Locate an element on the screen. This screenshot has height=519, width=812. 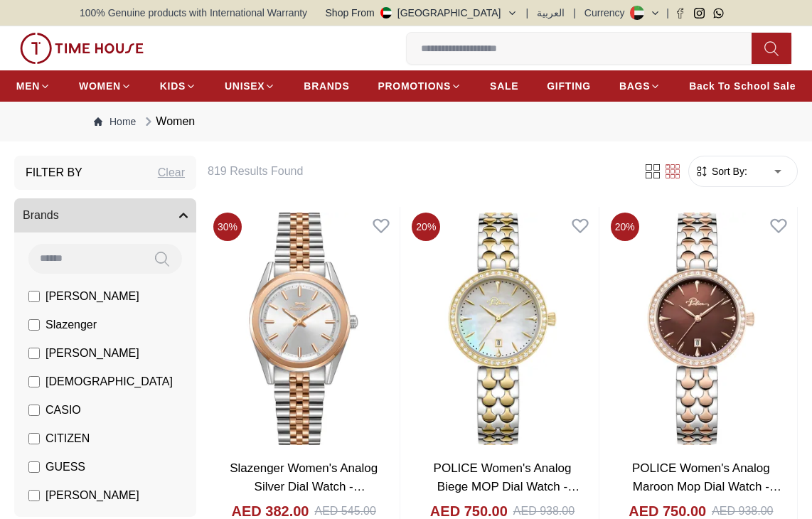
span: CITIZEN is located at coordinates (67, 438).